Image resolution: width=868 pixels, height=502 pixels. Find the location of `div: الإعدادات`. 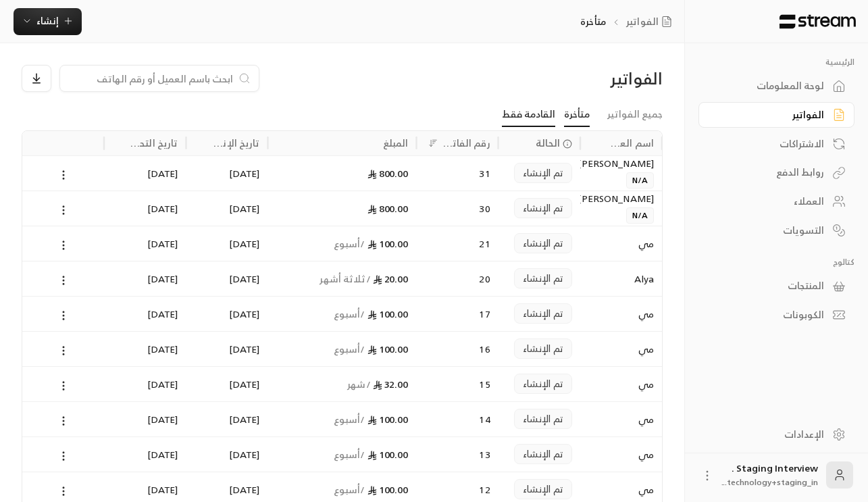

div: الإعدادات is located at coordinates (770, 435).